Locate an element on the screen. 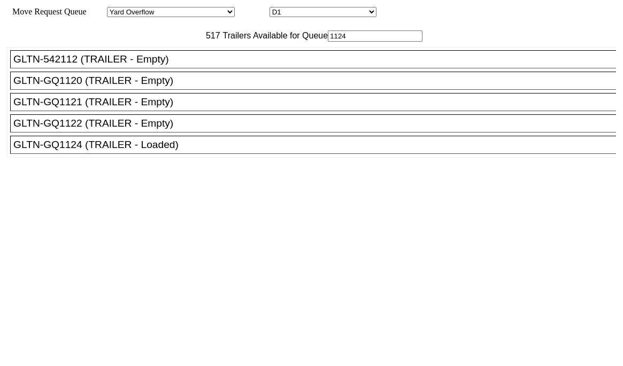 Image resolution: width=623 pixels, height=366 pixels. div: GLTN-GQ1121 (TRAILER - Empty) is located at coordinates (318, 102).